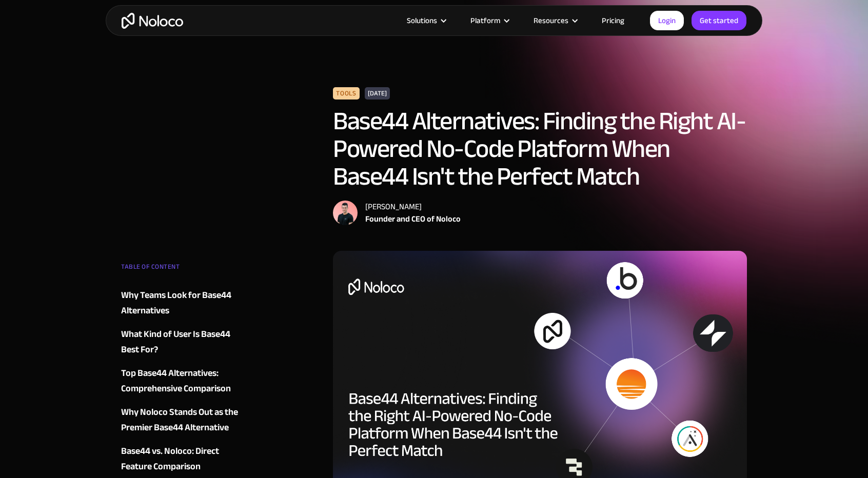 This screenshot has height=478, width=868. What do you see at coordinates (183, 381) in the screenshot?
I see `a: Top Base44 Alternatives: Comprehensive Comparison` at bounding box center [183, 381].